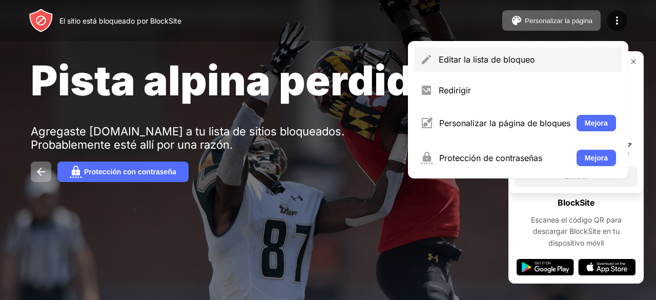 The width and height of the screenshot is (656, 300). I want to click on img: header-logo.svg, so click(41, 21).